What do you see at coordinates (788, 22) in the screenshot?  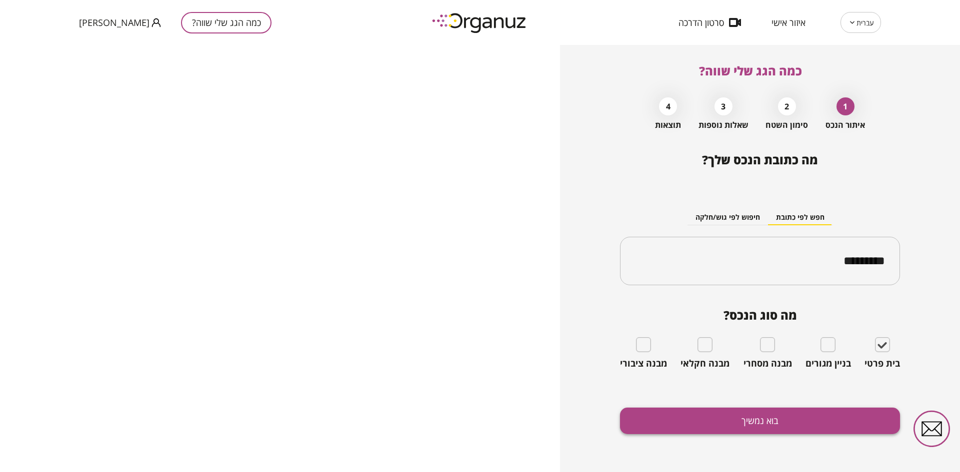 I see `span: איזור אישי` at bounding box center [788, 22].